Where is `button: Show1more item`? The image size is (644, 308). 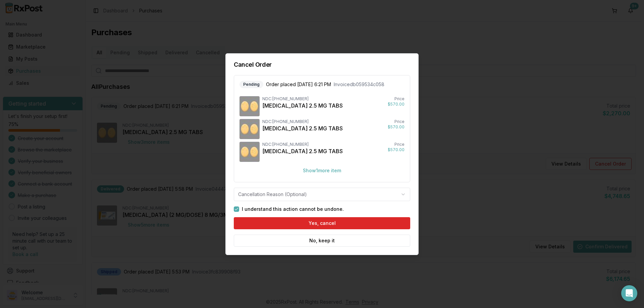
button: Show1more item is located at coordinates (322, 170).